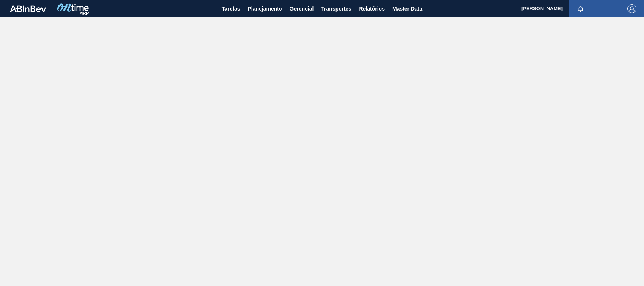 The image size is (644, 286). I want to click on img: Logout, so click(632, 9).